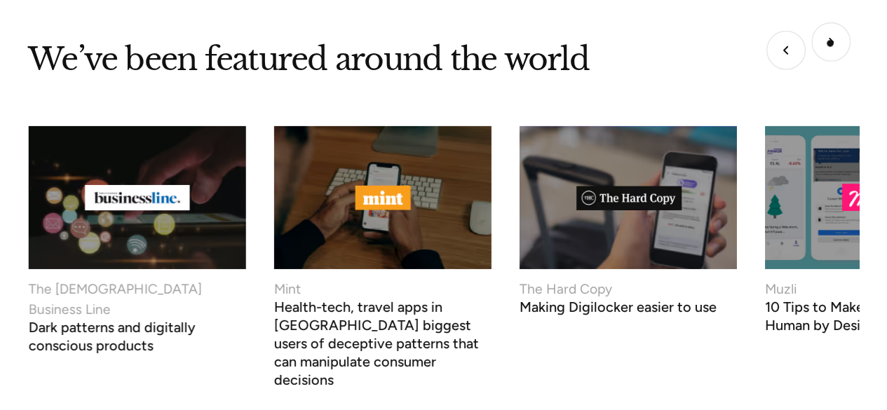 This screenshot has width=887, height=410. Describe the element at coordinates (835, 46) in the screenshot. I see `div: Next slide` at that location.